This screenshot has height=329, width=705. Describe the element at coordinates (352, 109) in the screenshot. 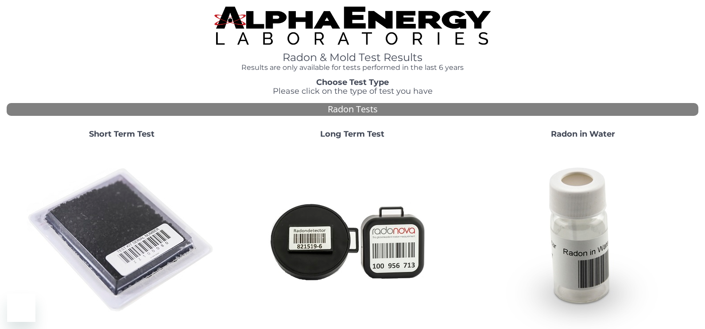

I see `div: Radon Tests` at that location.